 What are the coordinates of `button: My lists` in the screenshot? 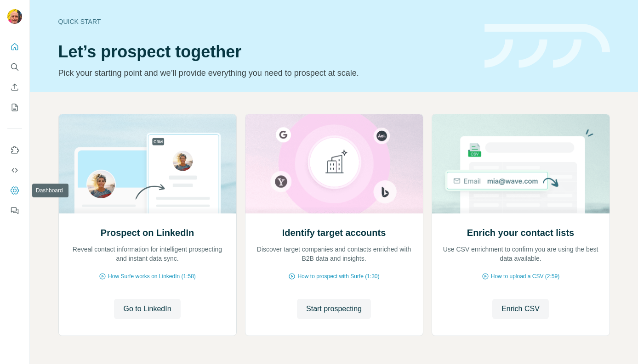 It's located at (14, 107).